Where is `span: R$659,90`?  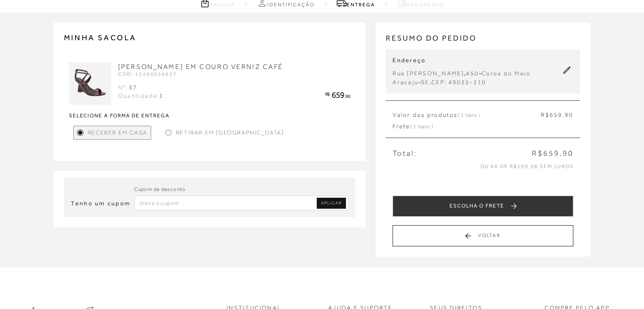 span: R$659,90 is located at coordinates (553, 153).